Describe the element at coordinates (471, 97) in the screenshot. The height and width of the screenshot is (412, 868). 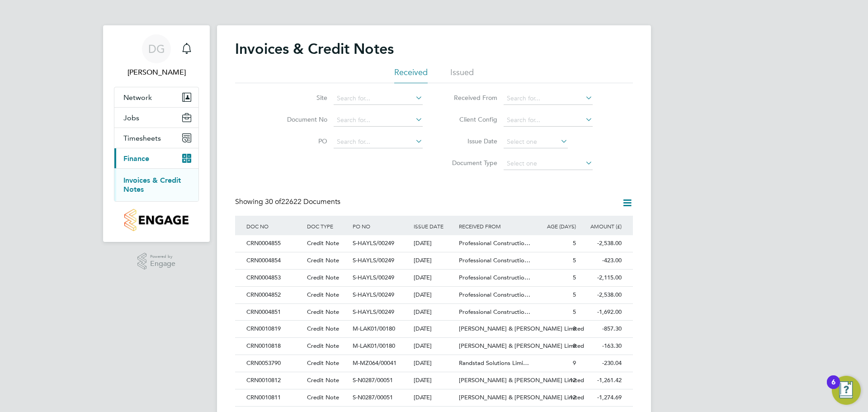
I see `label: Received From` at that location.